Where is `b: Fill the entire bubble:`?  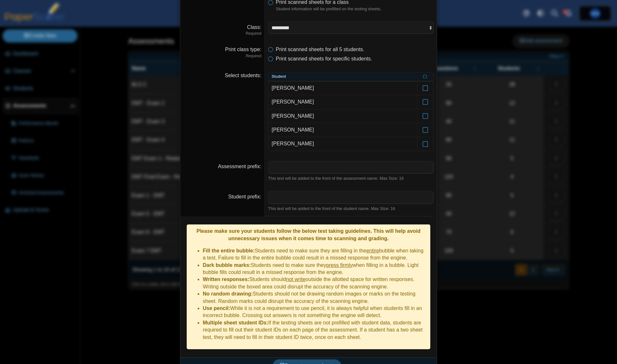
b: Fill the entire bubble: is located at coordinates (229, 250).